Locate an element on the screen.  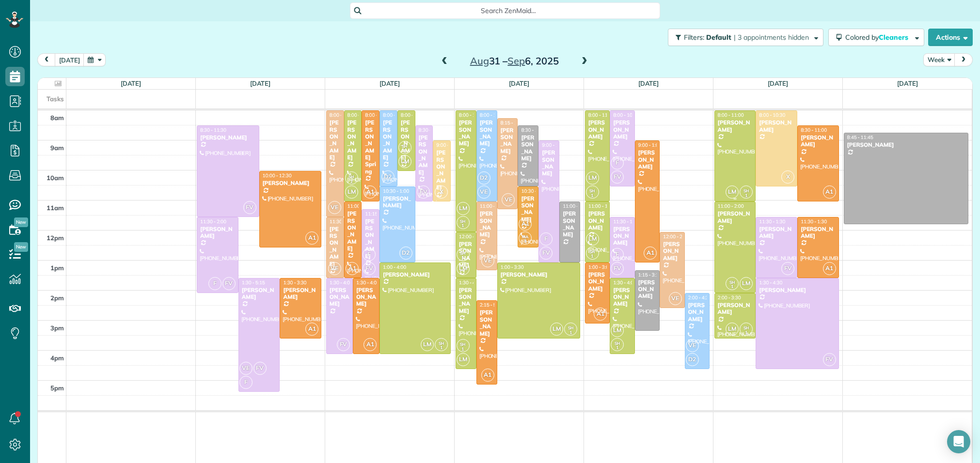
small: 3 is located at coordinates (525, 241).